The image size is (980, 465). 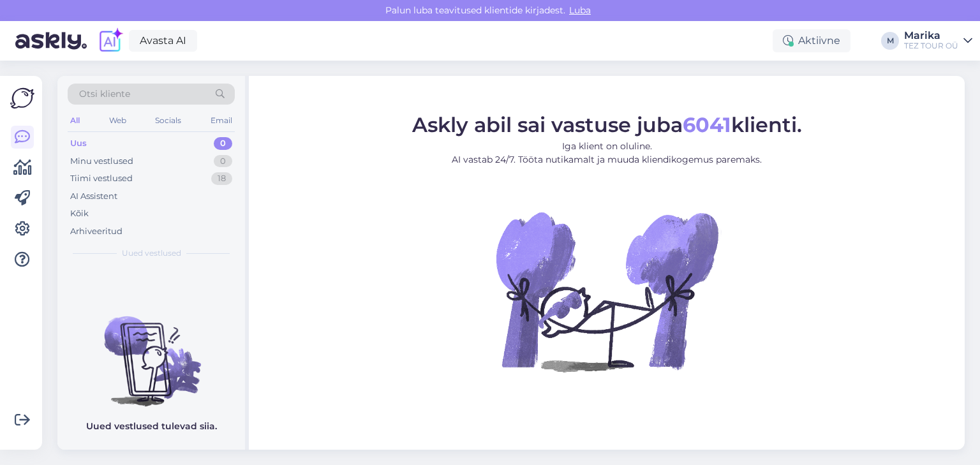 What do you see at coordinates (74, 120) in the screenshot?
I see `div: All` at bounding box center [74, 120].